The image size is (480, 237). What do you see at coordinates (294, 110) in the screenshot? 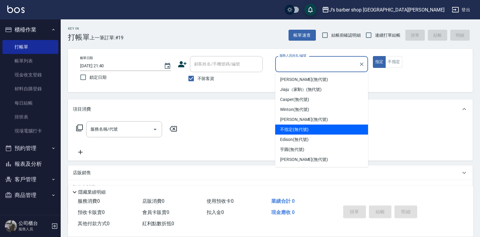
I see `span: Winton (無代號)` at bounding box center [294, 110].